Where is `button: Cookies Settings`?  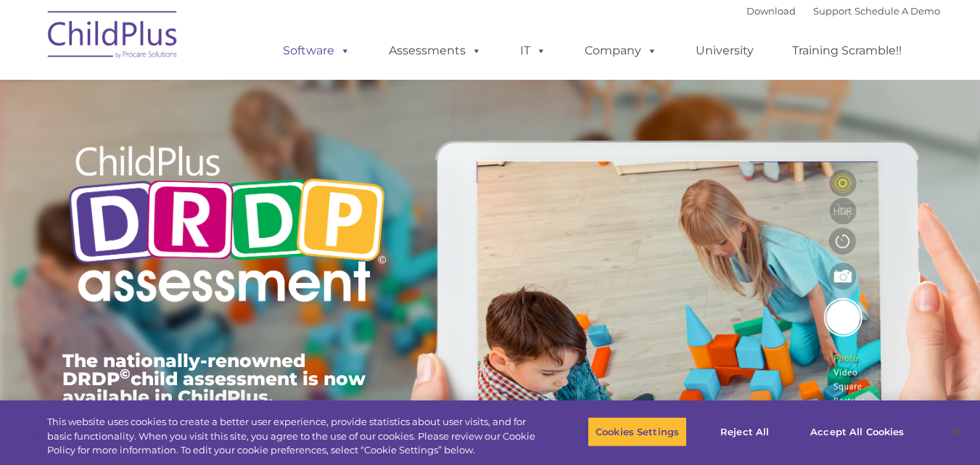
button: Cookies Settings is located at coordinates (636, 432).